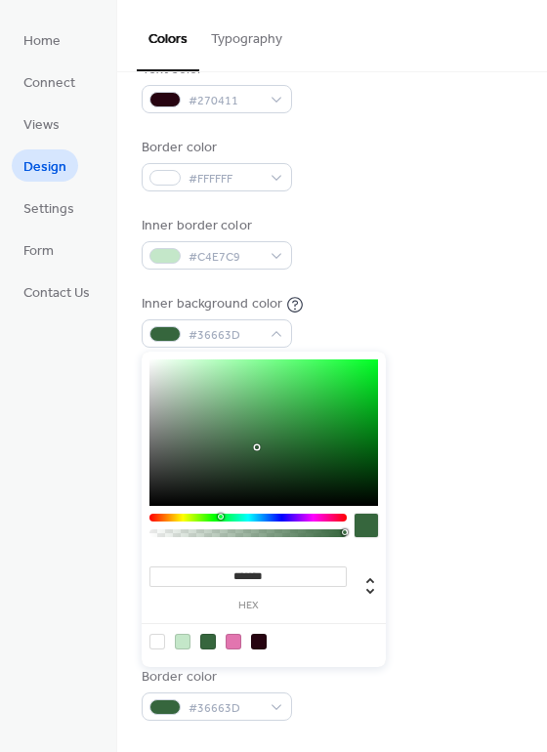 The image size is (547, 752). Describe the element at coordinates (248, 606) in the screenshot. I see `label: hex` at that location.